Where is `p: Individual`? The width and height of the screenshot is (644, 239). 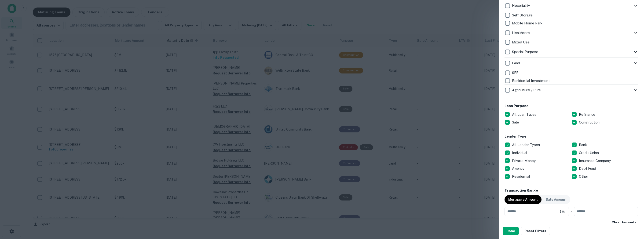
p: Individual is located at coordinates (520, 152).